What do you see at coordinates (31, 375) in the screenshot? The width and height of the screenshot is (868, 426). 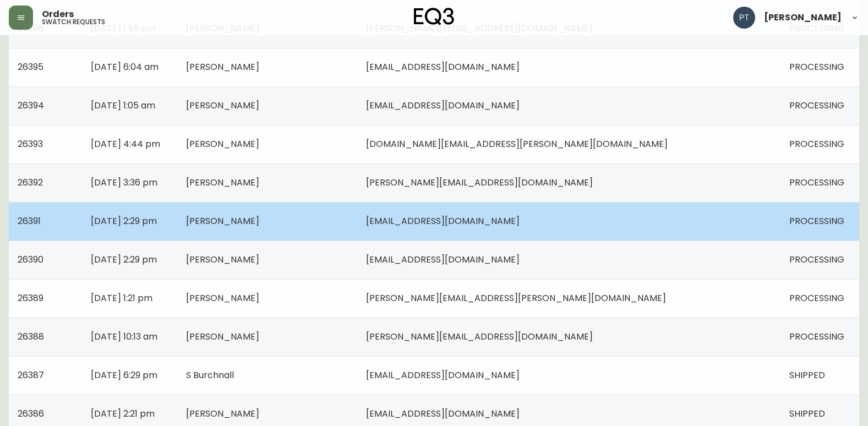 I see `span: 26387` at bounding box center [31, 375].